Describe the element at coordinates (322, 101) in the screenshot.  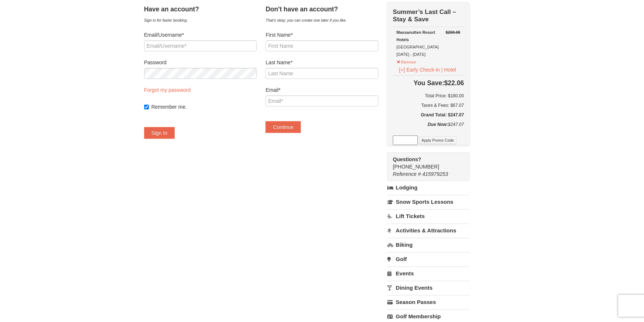
I see `input: Email*` at that location.